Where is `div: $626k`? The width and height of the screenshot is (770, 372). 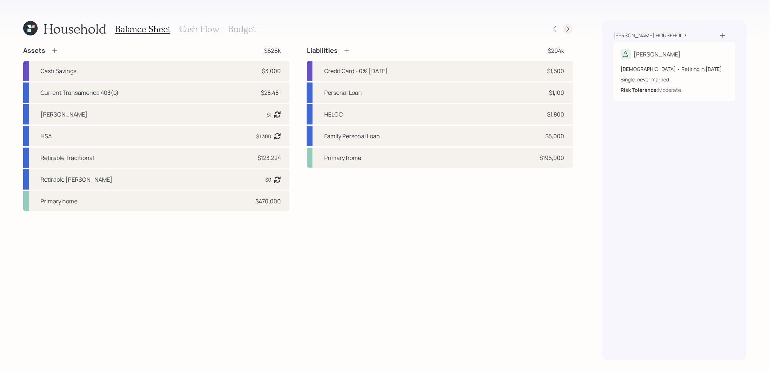
div: $626k is located at coordinates (272, 51).